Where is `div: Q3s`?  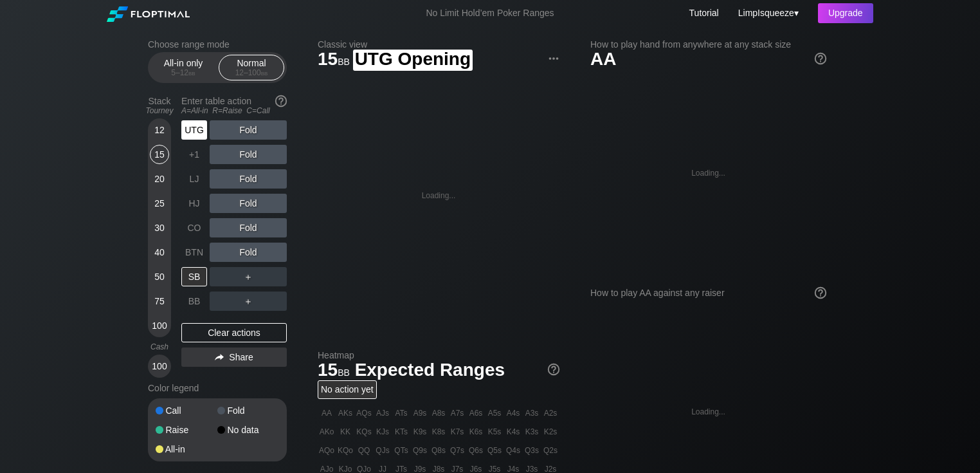 div: Q3s is located at coordinates (532, 450).